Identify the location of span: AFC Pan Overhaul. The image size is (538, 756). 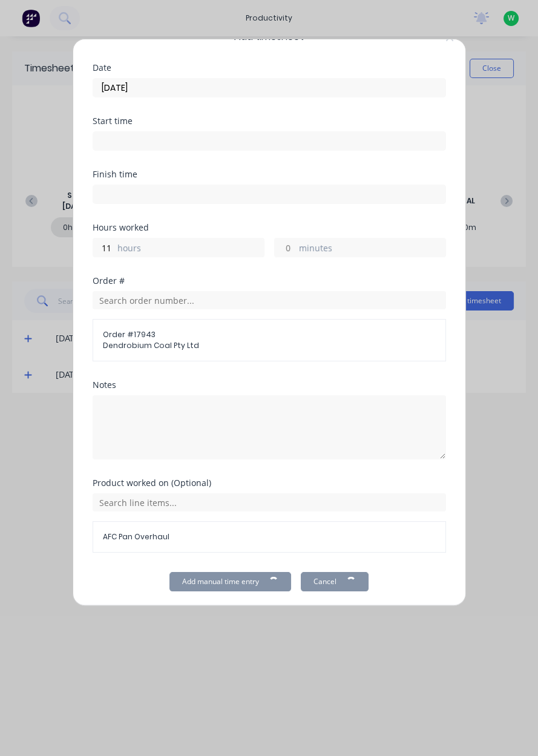
(270, 537).